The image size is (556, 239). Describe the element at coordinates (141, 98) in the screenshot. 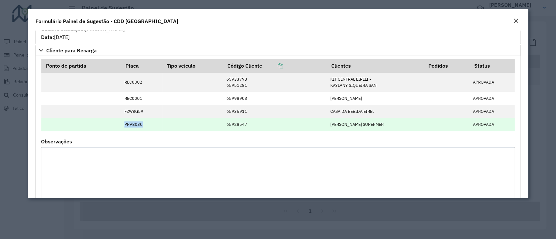

I see `td: REC0001` at that location.